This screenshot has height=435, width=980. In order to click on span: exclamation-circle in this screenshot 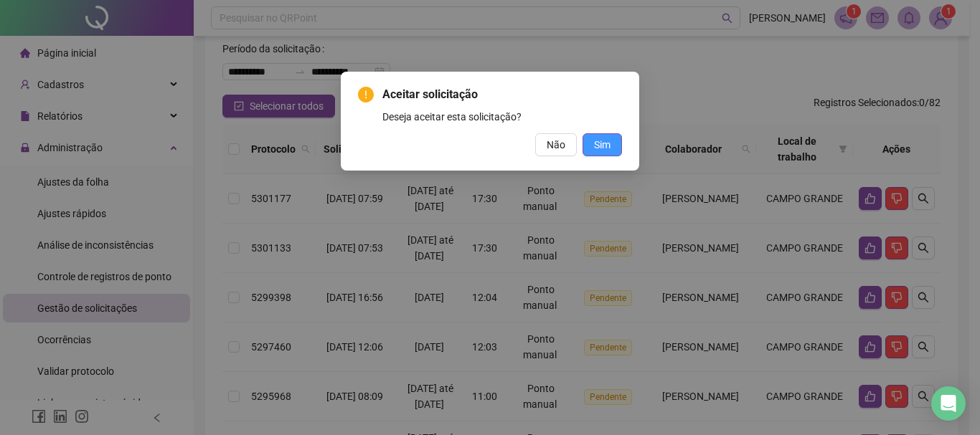, I will do `click(366, 95)`.